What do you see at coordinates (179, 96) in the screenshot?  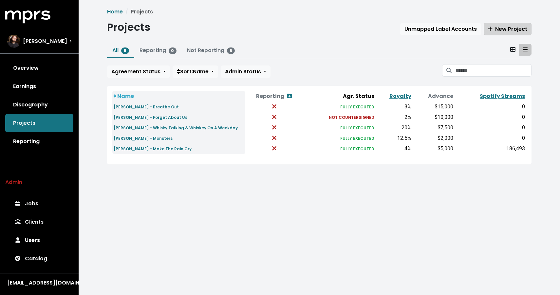 I see `th: Name` at bounding box center [179, 96].